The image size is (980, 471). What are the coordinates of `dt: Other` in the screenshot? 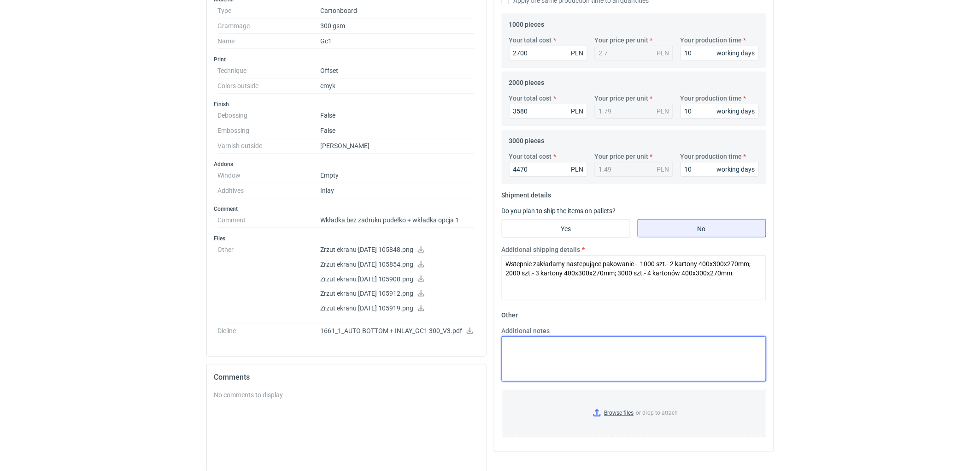 It's located at (269, 283).